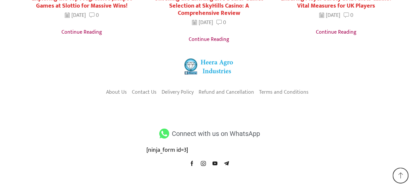 Image resolution: width=418 pixels, height=193 pixels. I want to click on span: Connect with us on WhatsApp, so click(215, 134).